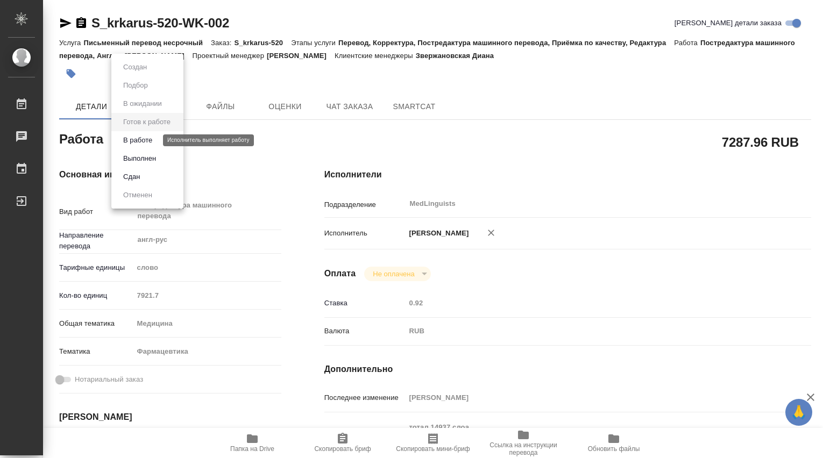 Image resolution: width=823 pixels, height=458 pixels. What do you see at coordinates (143, 104) in the screenshot?
I see `button: В ожидании` at bounding box center [143, 104].